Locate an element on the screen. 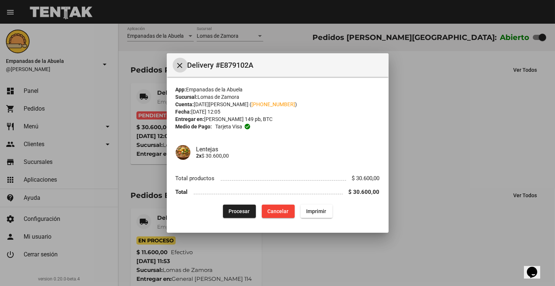 Image resolution: width=555 pixels, height=286 pixels. span: Delivery #E879102A is located at coordinates (285, 65).